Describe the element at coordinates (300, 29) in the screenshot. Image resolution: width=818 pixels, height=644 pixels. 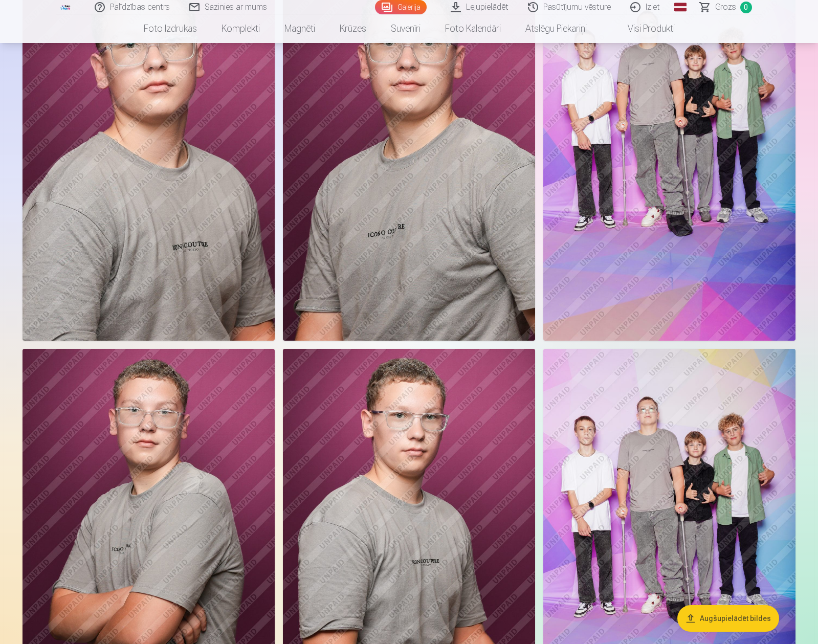
I see `a: Magnēti` at that location.